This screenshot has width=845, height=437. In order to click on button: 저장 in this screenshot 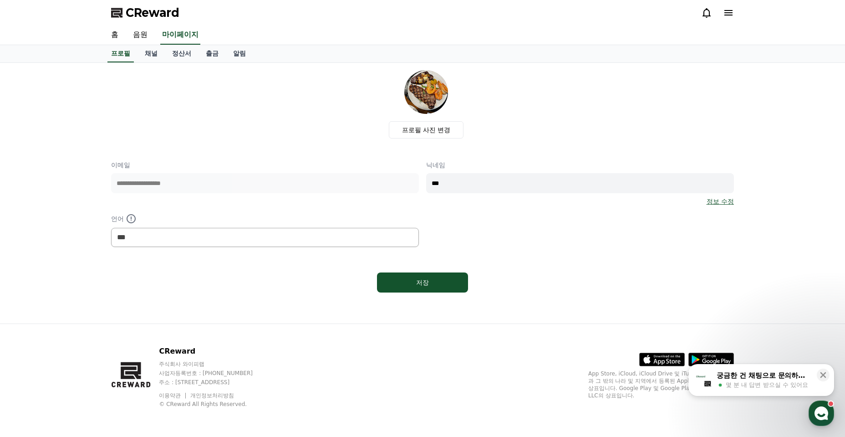, I will do `click(423, 282)`.